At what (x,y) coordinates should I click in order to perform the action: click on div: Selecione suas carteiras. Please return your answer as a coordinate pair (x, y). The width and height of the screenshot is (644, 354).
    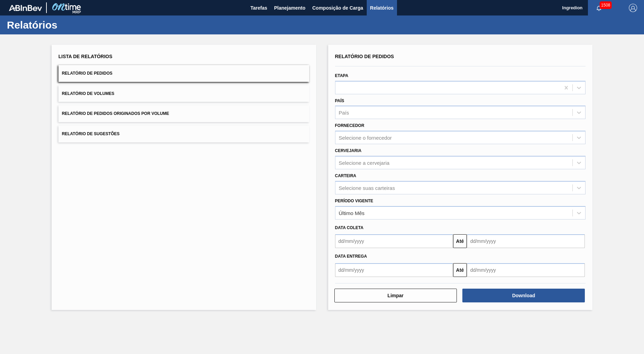
    Looking at the image, I should click on (367, 187).